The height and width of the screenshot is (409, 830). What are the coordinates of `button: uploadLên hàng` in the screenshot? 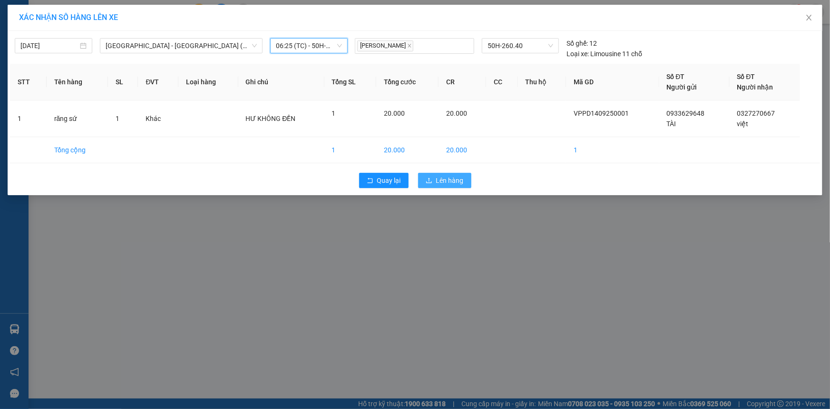 It's located at (445, 180).